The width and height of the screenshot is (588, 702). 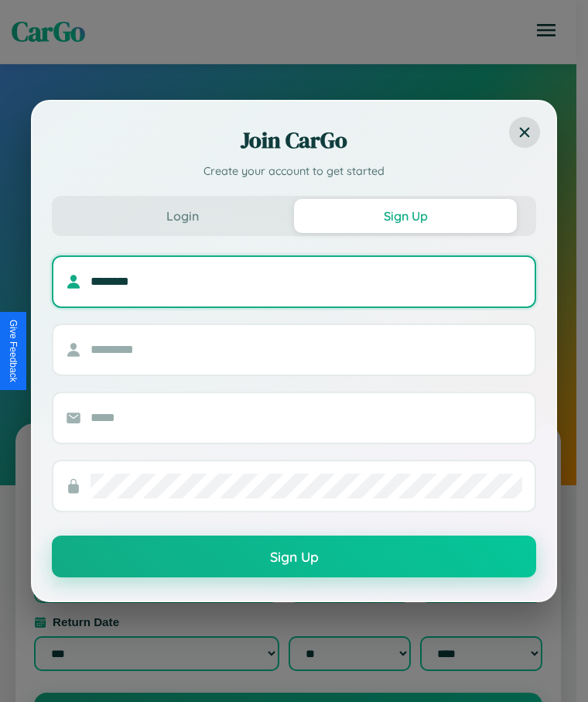 What do you see at coordinates (13, 350) in the screenshot?
I see `div: Give Feedback` at bounding box center [13, 350].